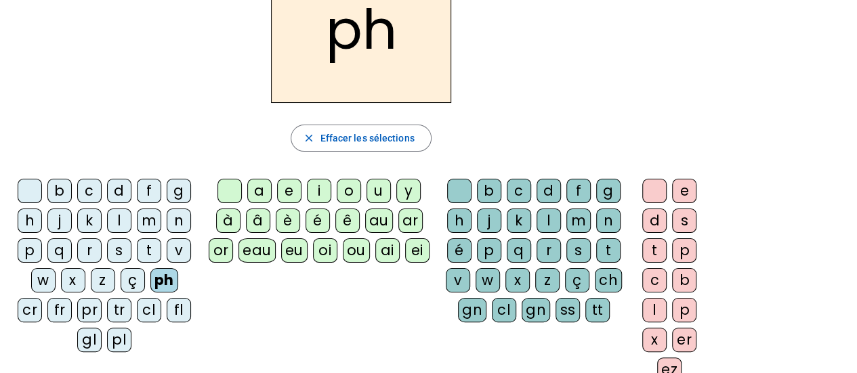  What do you see at coordinates (379, 191) in the screenshot?
I see `div: u` at bounding box center [379, 191].